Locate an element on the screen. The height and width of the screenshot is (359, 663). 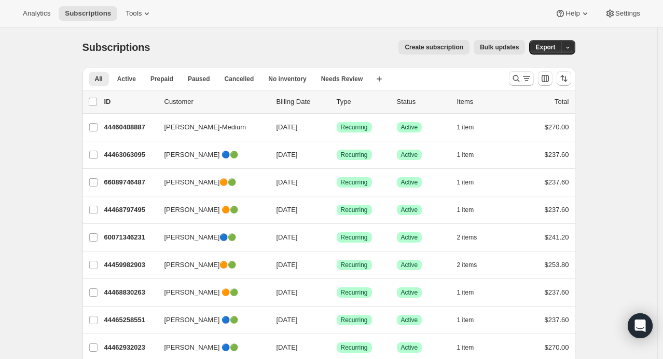
button: Customize table column order and visibility is located at coordinates (545, 78).